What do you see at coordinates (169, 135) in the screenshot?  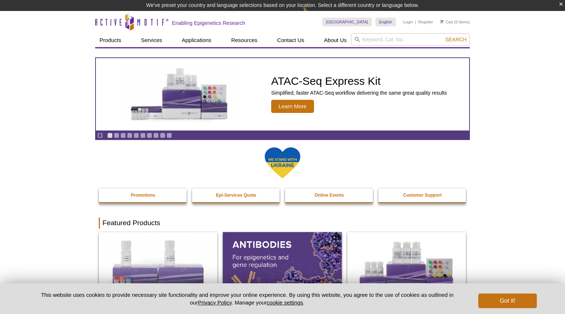 I see `a: Go to slide 10` at bounding box center [169, 135].